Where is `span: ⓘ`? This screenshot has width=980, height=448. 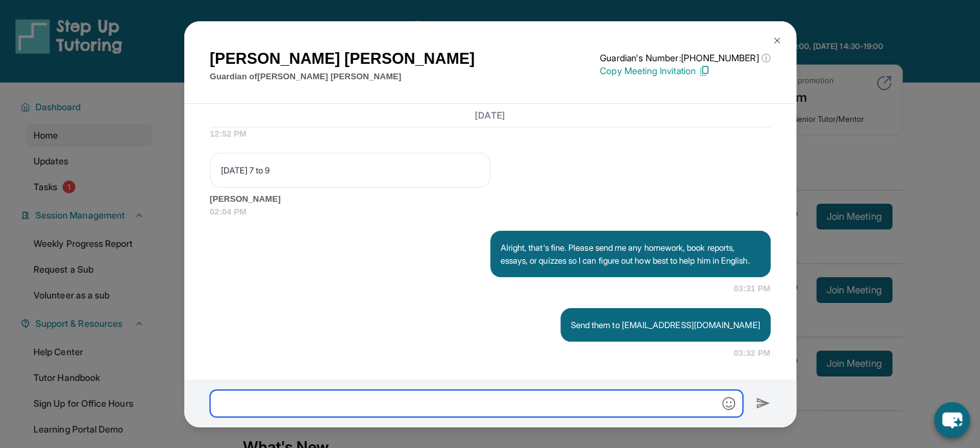
span: ⓘ is located at coordinates (765, 58).